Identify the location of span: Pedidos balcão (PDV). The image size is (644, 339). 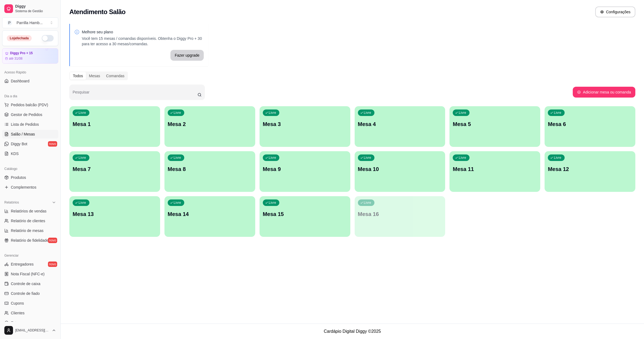
(30, 105).